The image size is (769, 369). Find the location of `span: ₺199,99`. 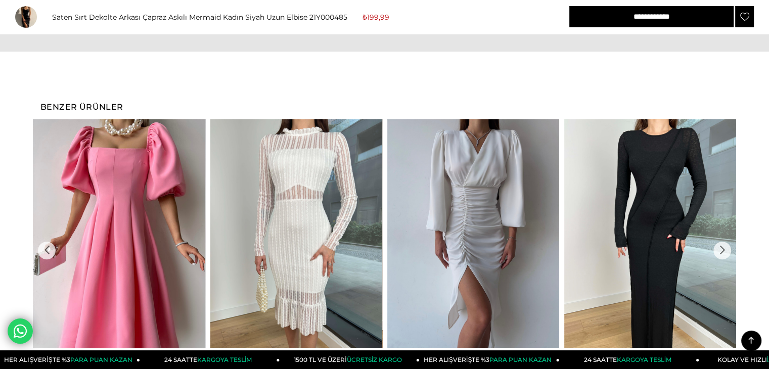

span: ₺199,99 is located at coordinates (376, 17).